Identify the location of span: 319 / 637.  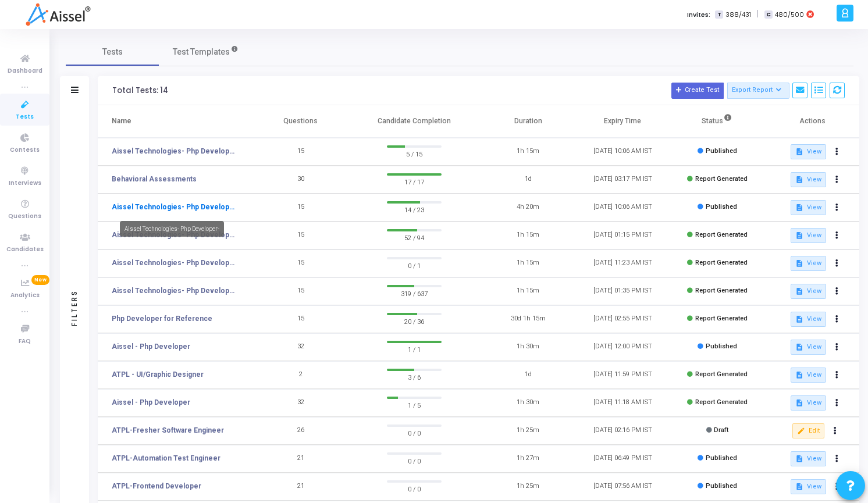
(415, 293).